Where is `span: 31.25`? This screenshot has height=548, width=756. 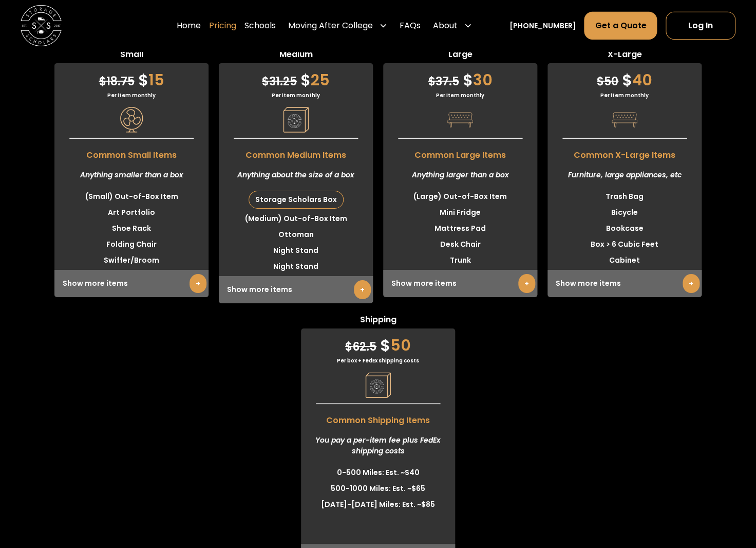 span: 31.25 is located at coordinates (279, 82).